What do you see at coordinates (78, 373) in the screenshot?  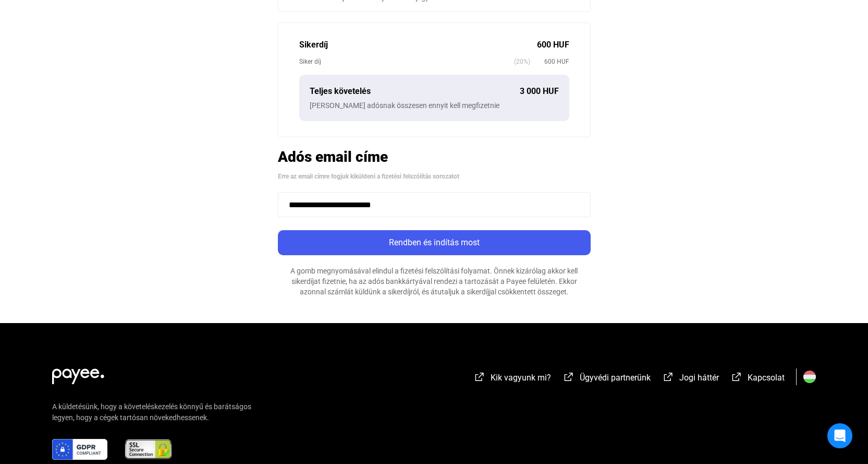 I see `img: white-payee-white-dot.svg` at bounding box center [78, 373].